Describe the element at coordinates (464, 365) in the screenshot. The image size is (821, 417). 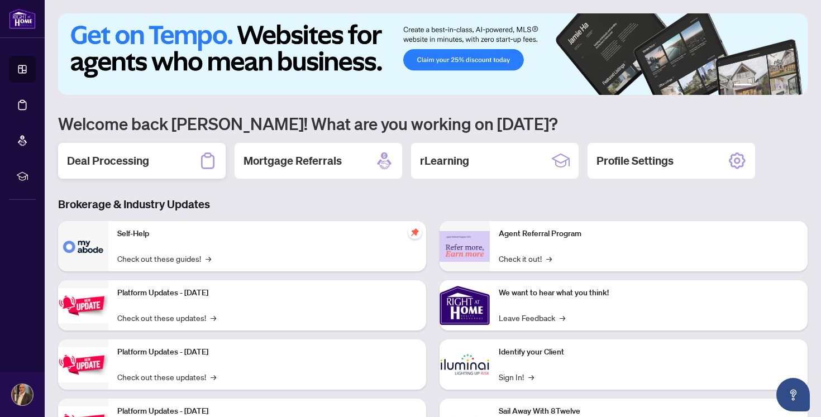
I see `img: Identify your Client` at that location.